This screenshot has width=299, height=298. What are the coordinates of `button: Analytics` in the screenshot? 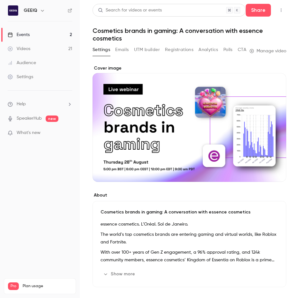 It's located at (208, 50).